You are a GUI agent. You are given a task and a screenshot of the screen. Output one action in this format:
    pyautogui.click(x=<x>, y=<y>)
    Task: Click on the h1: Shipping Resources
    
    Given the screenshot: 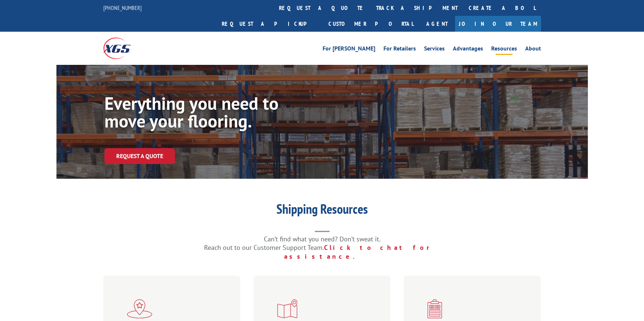 What is the action you would take?
    pyautogui.click(x=322, y=211)
    